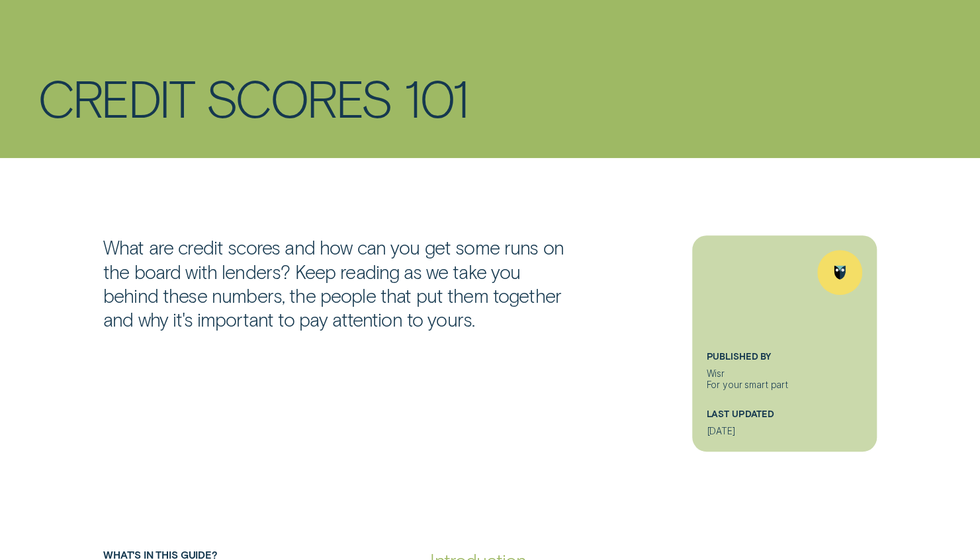 The image size is (980, 560). I want to click on div: scores, so click(299, 98).